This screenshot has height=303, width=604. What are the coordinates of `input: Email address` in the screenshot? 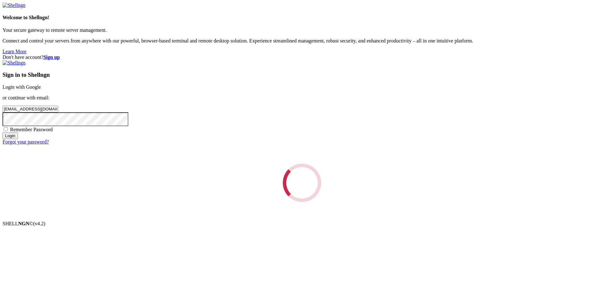 It's located at (30, 109).